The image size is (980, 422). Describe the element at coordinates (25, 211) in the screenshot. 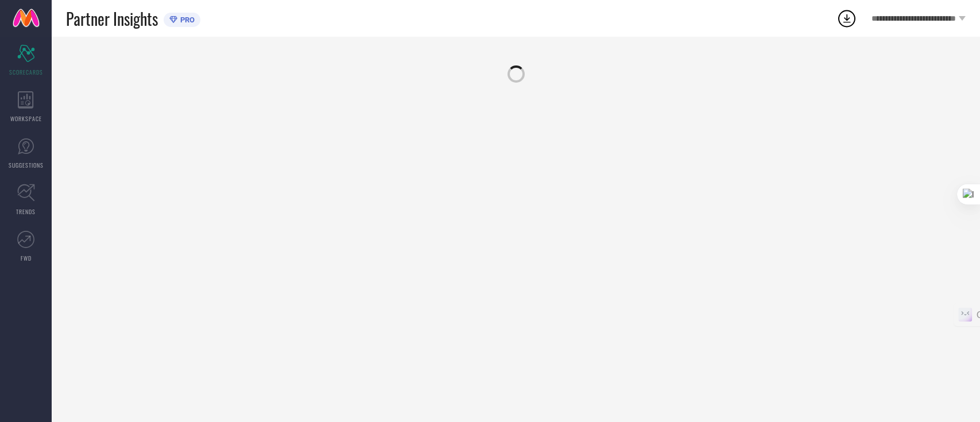

I see `span: TRENDS` at that location.